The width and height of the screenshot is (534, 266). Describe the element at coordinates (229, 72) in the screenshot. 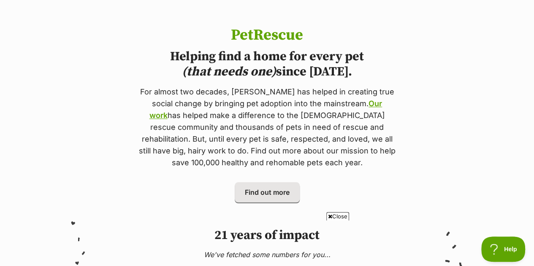

I see `i: (that needs one)` at that location.